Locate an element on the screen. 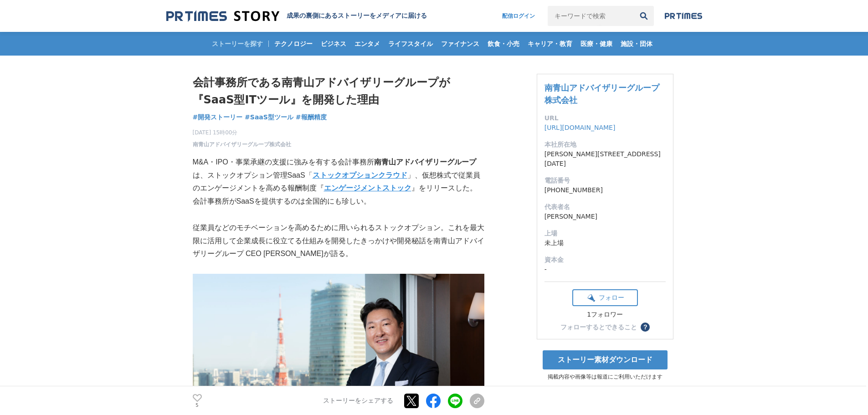 The height and width of the screenshot is (415, 868). a: ファイナンス is located at coordinates (460, 44).